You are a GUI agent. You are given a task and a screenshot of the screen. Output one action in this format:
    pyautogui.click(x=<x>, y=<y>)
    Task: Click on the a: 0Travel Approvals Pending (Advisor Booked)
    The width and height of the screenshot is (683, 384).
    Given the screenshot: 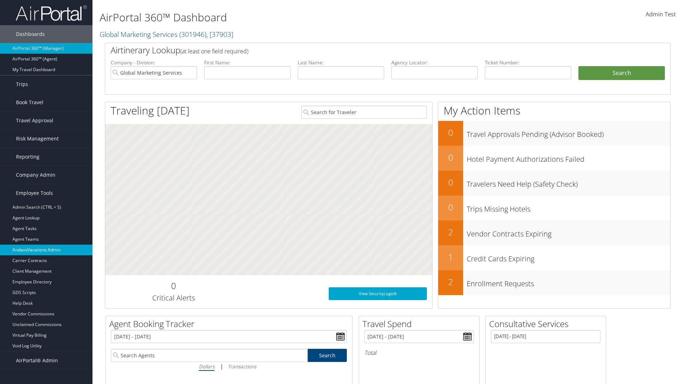 What is the action you would take?
    pyautogui.click(x=555, y=133)
    